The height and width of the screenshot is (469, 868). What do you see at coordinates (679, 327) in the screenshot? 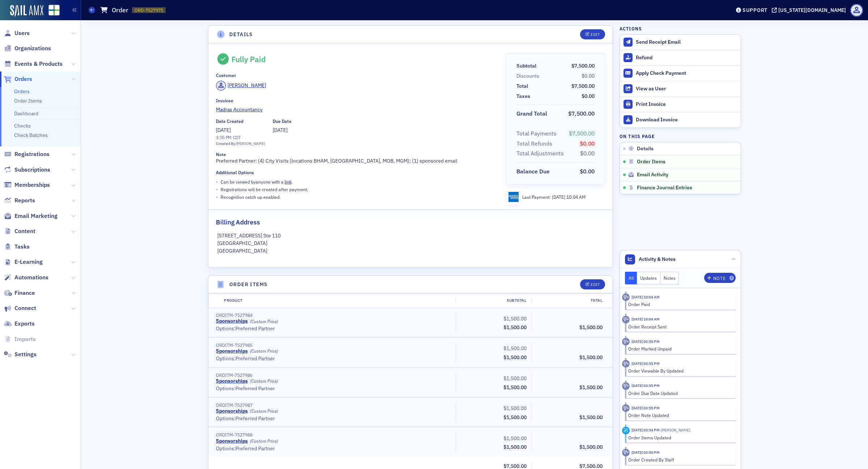
I see `div: Order Receipt Sent` at bounding box center [679, 327].